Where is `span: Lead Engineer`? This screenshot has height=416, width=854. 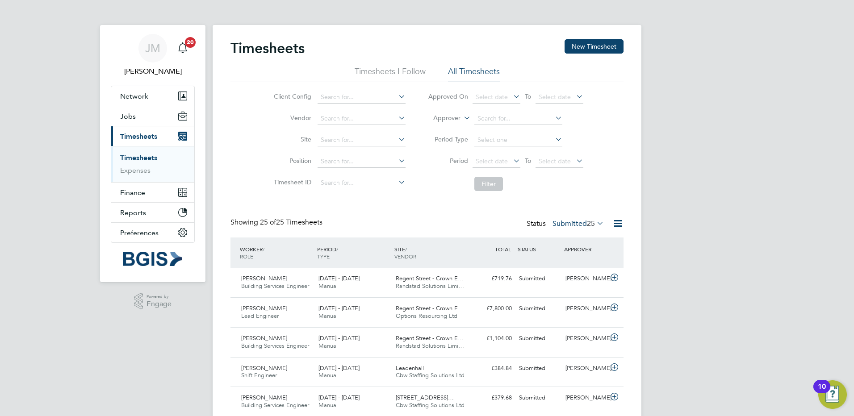
span: Lead Engineer is located at coordinates (260, 316).